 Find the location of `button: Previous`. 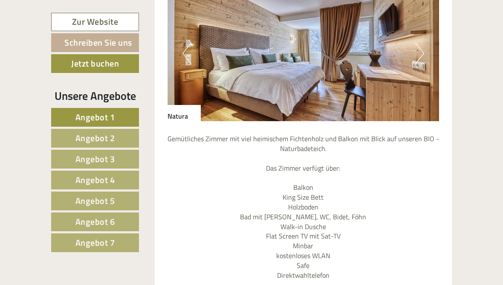

button: Previous is located at coordinates (187, 53).